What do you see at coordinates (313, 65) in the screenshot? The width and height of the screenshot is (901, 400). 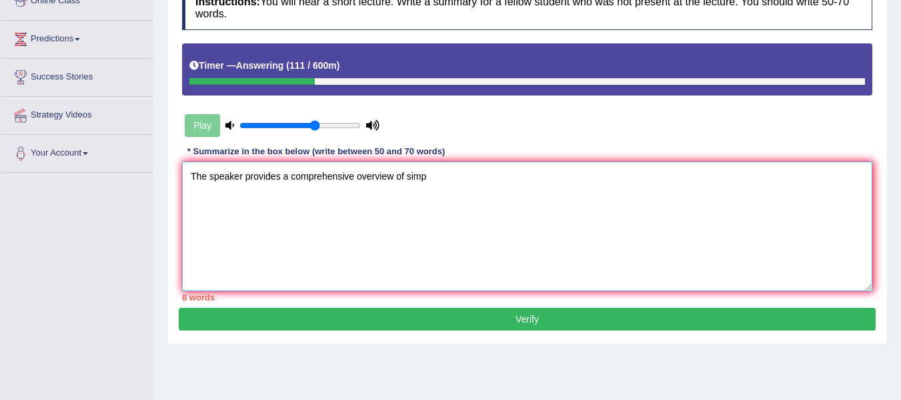 I see `b: 111 / 600m` at bounding box center [313, 65].